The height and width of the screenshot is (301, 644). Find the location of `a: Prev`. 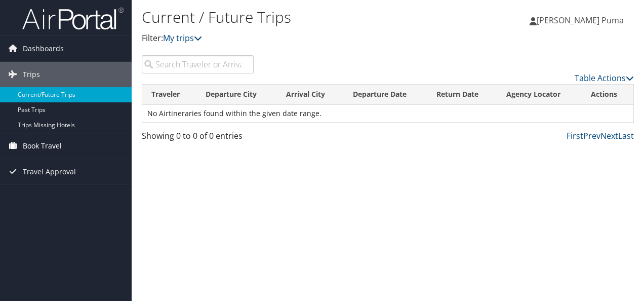

a: Prev is located at coordinates (592, 135).